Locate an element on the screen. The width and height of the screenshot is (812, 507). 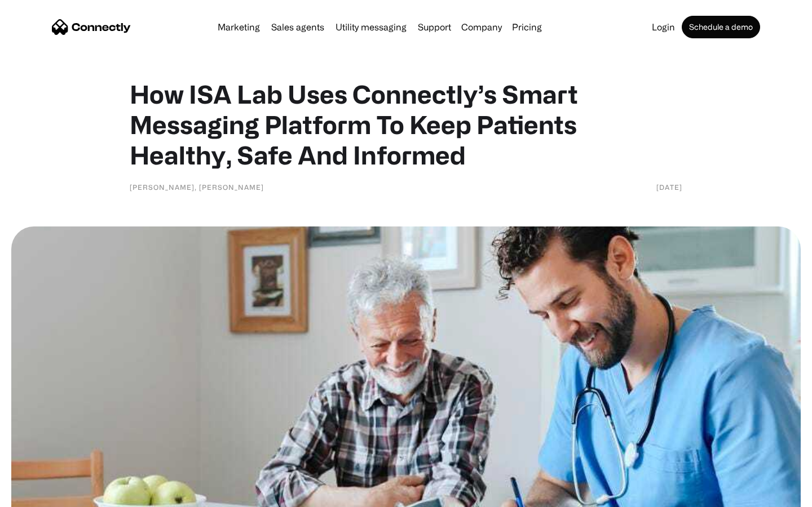
a: Support is located at coordinates (434, 27).